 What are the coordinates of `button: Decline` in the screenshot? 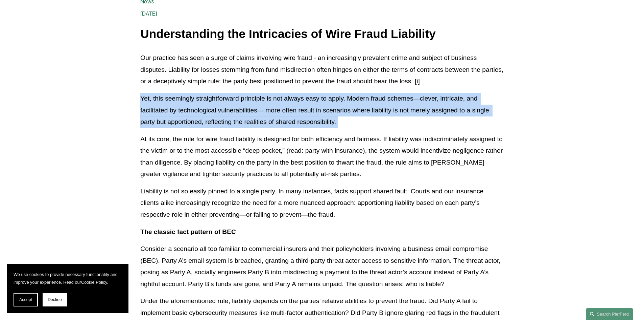 It's located at (55, 299).